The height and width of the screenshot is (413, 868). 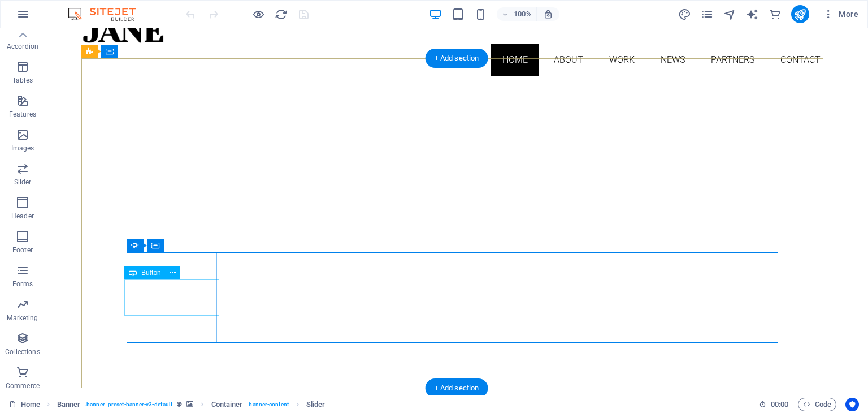 I want to click on p: Slider, so click(x=23, y=182).